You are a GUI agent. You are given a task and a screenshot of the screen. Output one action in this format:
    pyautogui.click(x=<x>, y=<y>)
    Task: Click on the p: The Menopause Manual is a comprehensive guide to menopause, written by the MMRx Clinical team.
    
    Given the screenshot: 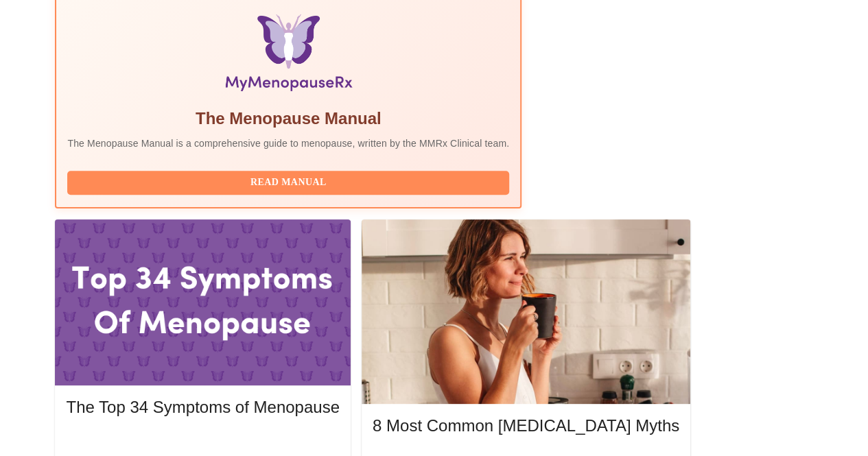 What is the action you would take?
    pyautogui.click(x=288, y=144)
    